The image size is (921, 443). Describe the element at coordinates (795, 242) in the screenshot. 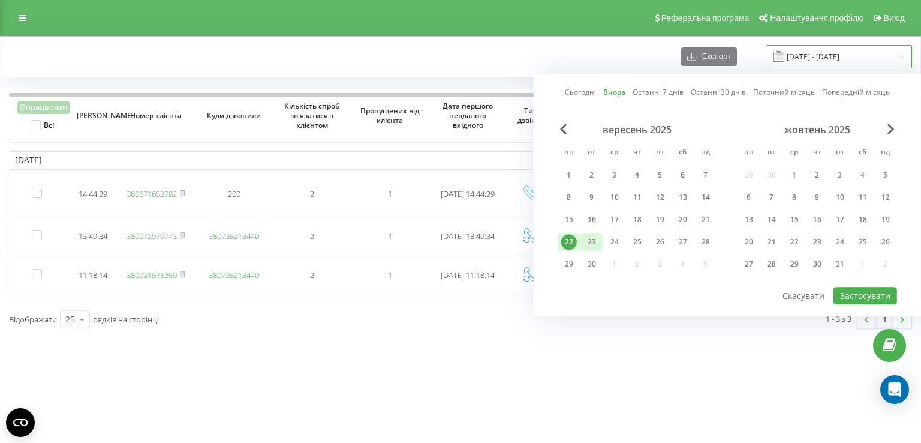

I see `div: ср 22 жовт 2025 р.` at that location.